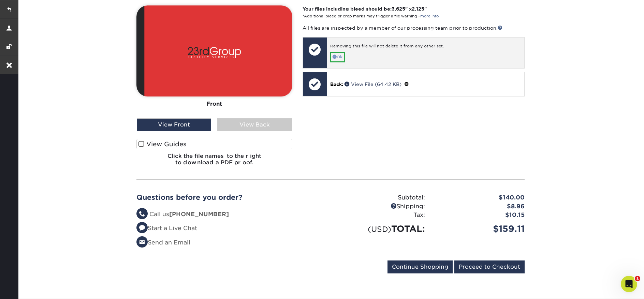  Describe the element at coordinates (214, 104) in the screenshot. I see `div: Front` at that location.